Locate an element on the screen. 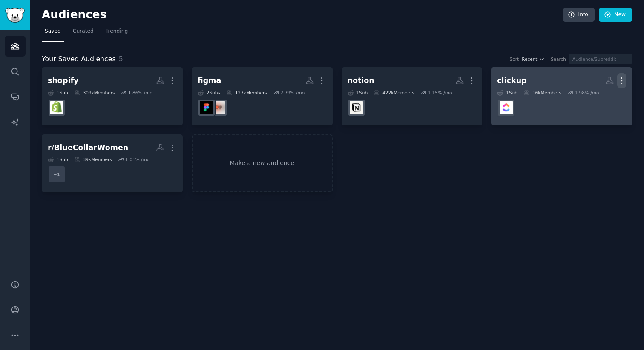  div: 309k Members is located at coordinates (95, 93).